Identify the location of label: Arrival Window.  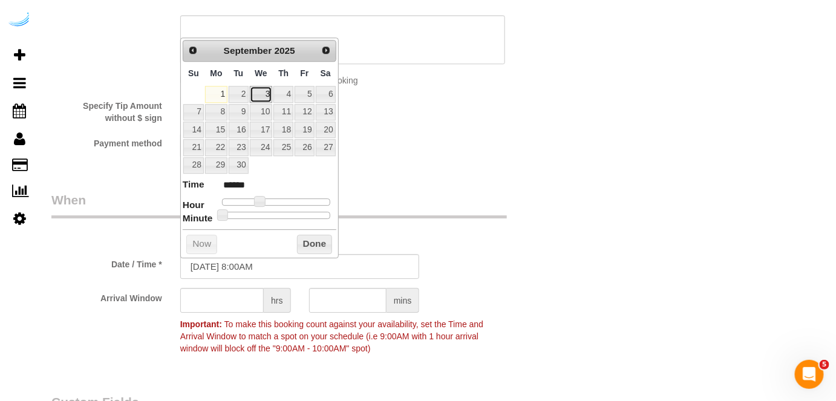
(106, 296).